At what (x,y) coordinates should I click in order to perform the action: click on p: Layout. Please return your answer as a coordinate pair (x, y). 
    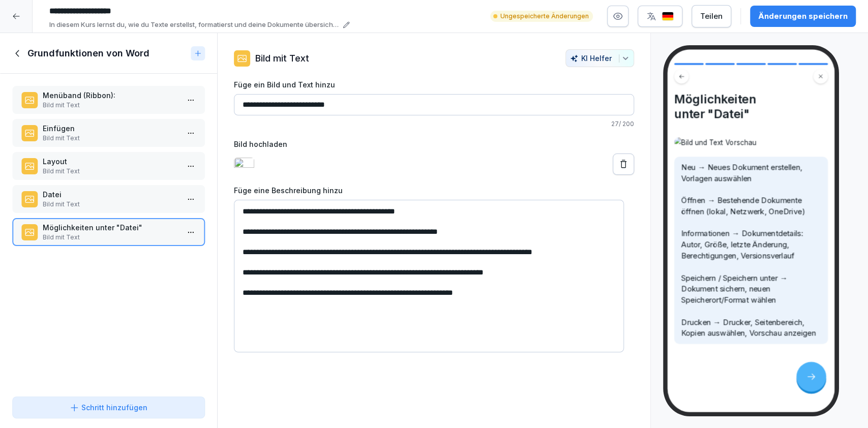
    Looking at the image, I should click on (110, 161).